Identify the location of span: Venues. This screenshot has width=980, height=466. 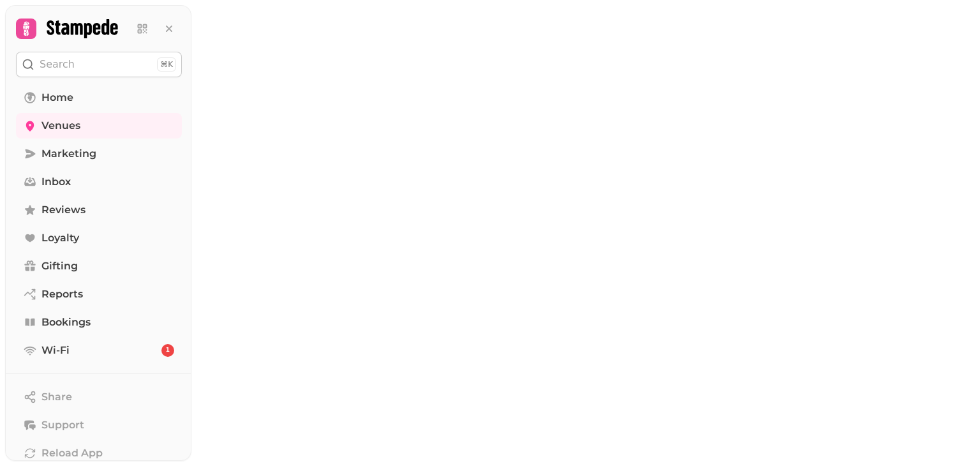
(61, 126).